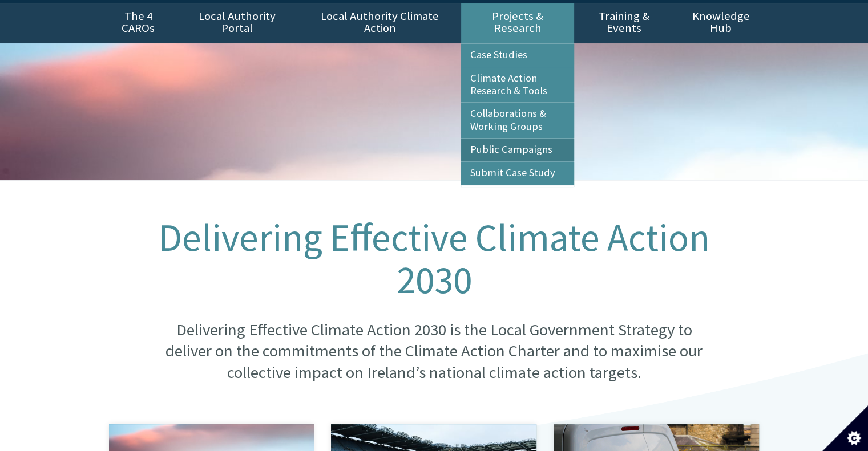 The image size is (868, 451). Describe the element at coordinates (518, 23) in the screenshot. I see `a: Projects & Research` at that location.